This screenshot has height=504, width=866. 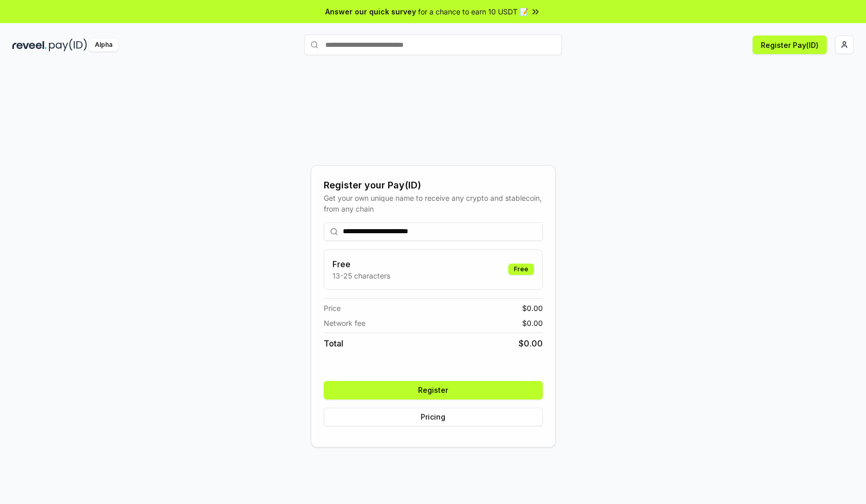 What do you see at coordinates (362, 275) in the screenshot?
I see `p: 13-25 characters` at bounding box center [362, 275].